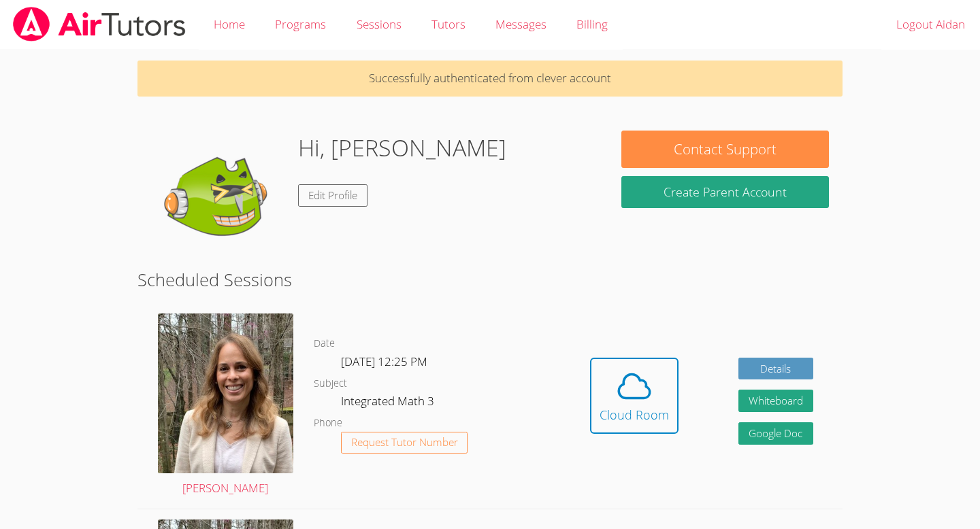  Describe the element at coordinates (490, 78) in the screenshot. I see `p: Successfully authenticated from clever account` at that location.